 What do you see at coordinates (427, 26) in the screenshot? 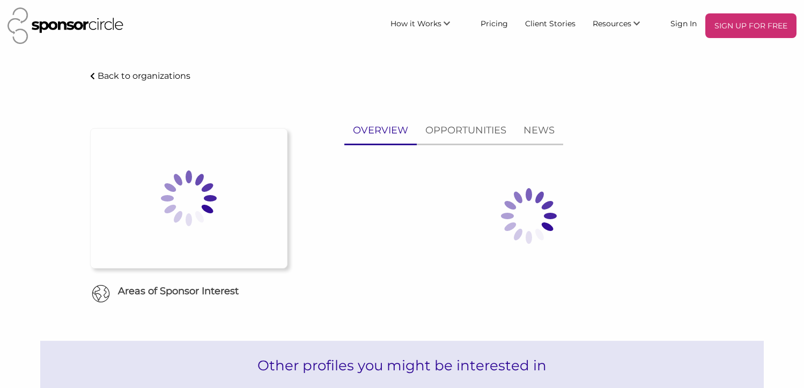
I see `li: How it Works` at bounding box center [427, 26].